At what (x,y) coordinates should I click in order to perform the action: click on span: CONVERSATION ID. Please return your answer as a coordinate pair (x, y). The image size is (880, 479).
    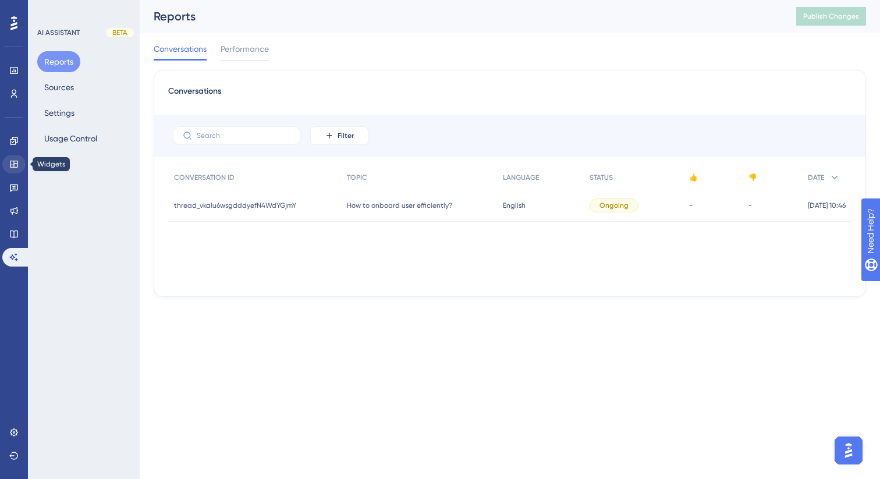
    Looking at the image, I should click on (204, 178).